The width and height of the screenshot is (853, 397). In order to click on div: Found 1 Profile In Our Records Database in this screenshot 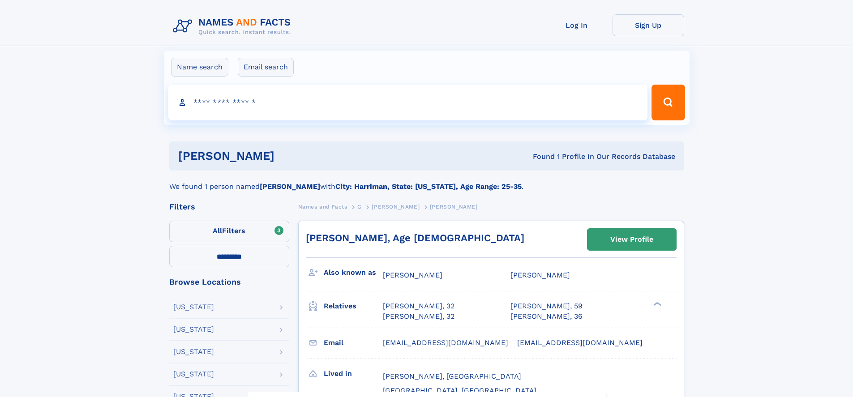, I will do `click(539, 157)`.